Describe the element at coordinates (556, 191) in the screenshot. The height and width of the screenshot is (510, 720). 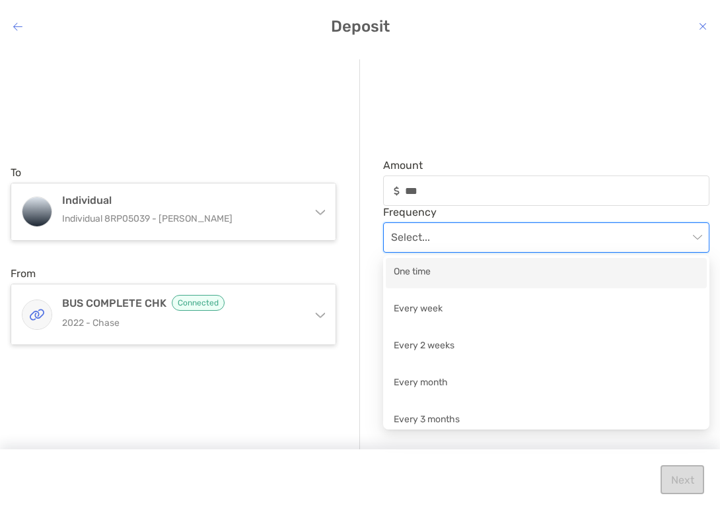
I see `input: Amountinput icon` at that location.